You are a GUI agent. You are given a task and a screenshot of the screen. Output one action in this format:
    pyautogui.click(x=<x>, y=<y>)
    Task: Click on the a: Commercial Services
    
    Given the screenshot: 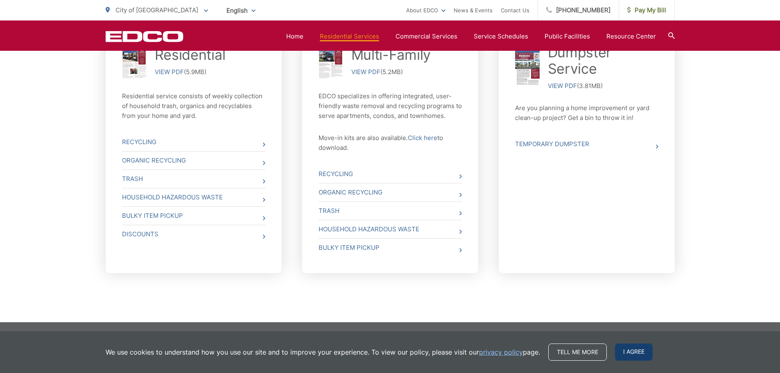 What is the action you would take?
    pyautogui.click(x=426, y=36)
    